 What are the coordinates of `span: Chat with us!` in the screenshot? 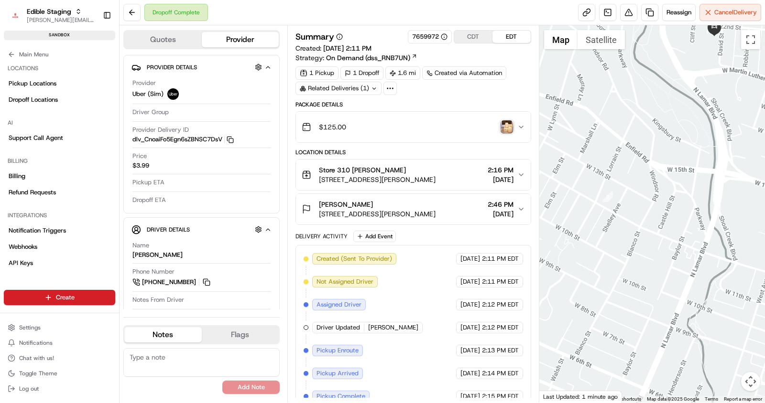 It's located at (36, 358).